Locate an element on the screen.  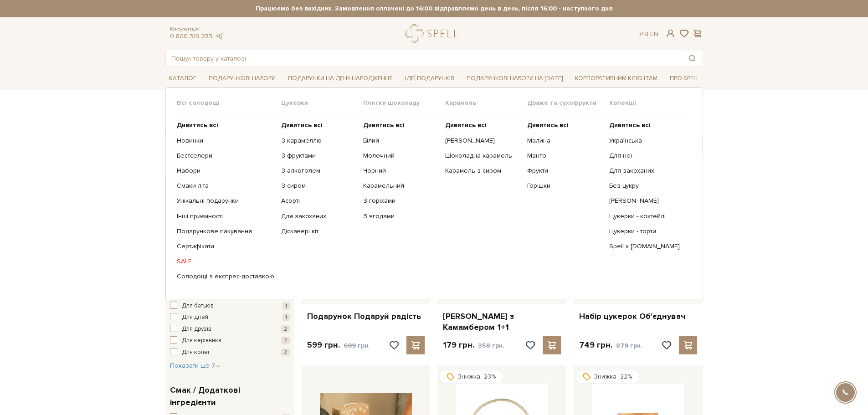
button: Для батьків 1 is located at coordinates (230, 306).